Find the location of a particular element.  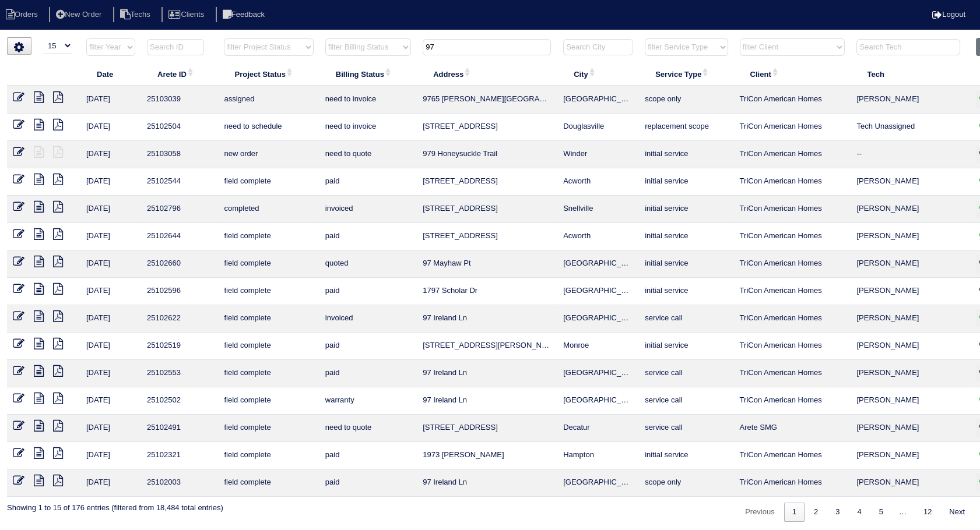

td: 25102796 is located at coordinates (180, 209).